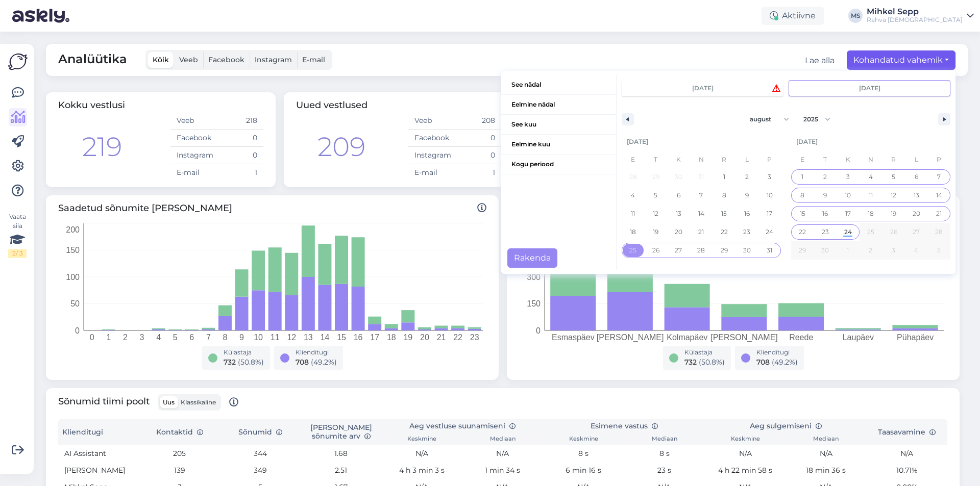 This screenshot has height=486, width=980. I want to click on span: 11, so click(633, 214).